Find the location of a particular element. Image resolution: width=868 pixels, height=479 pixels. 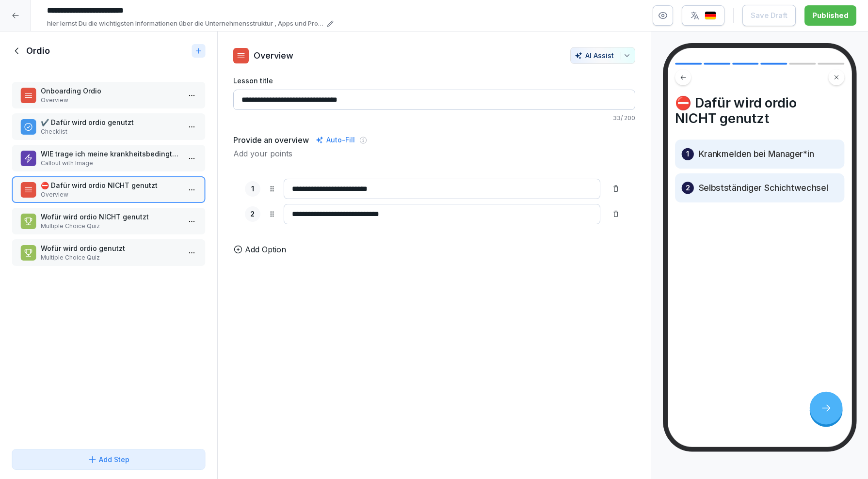

p: Krankmelden bei Manager*in is located at coordinates (756, 154).